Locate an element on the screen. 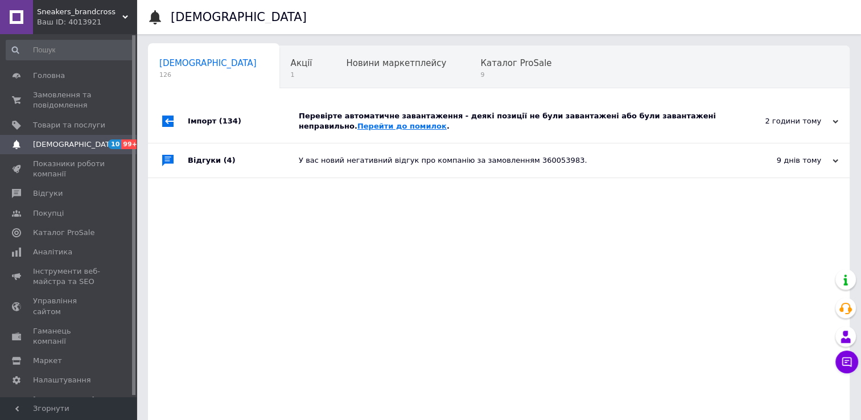 This screenshot has width=861, height=420. span: Гаманець компанії is located at coordinates (69, 336).